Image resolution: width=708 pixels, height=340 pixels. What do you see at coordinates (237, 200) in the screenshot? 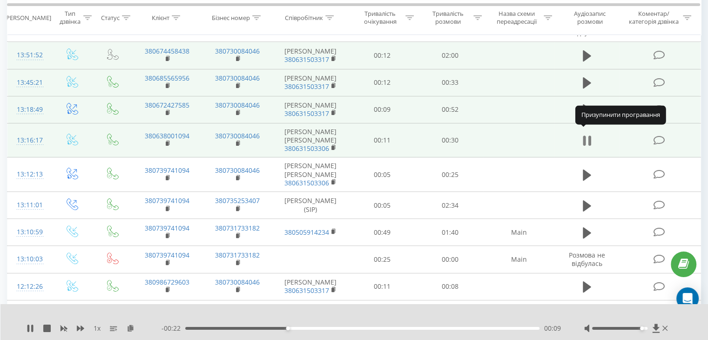
I see `a: 380735253407` at bounding box center [237, 200].